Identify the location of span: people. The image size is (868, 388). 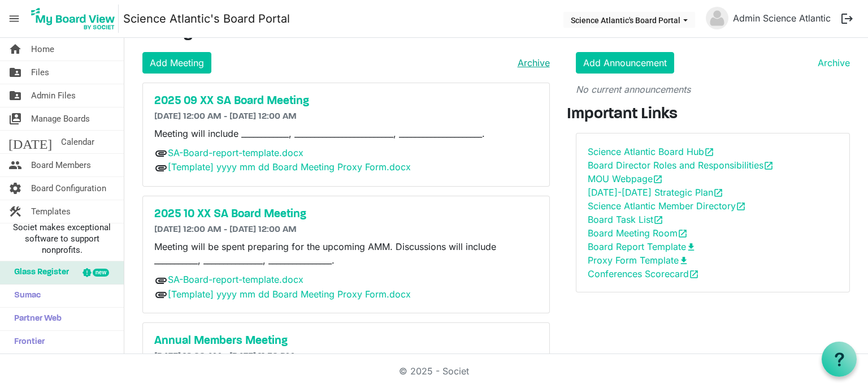
(15, 165).